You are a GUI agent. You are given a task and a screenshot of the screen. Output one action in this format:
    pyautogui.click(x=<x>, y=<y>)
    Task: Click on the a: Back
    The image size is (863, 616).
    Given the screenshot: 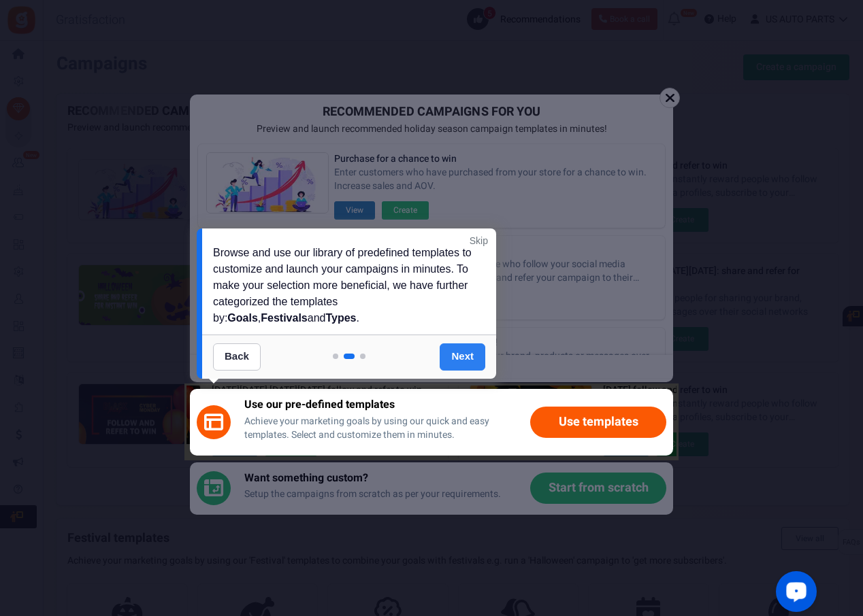 What is the action you would take?
    pyautogui.click(x=237, y=357)
    